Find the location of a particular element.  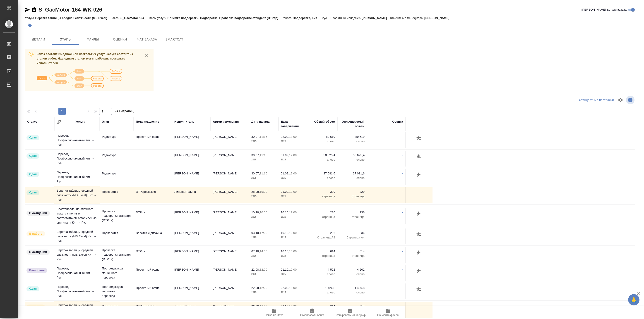

td: Верстка таблицы средней сложности (MS Excel) Кит → Рус is located at coordinates (77, 255).